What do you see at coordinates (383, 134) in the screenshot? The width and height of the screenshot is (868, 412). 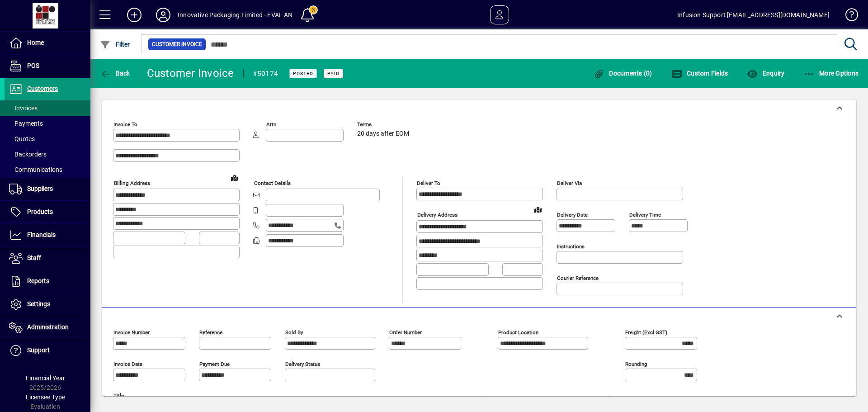 I see `span: 20 days after EOM` at bounding box center [383, 134].